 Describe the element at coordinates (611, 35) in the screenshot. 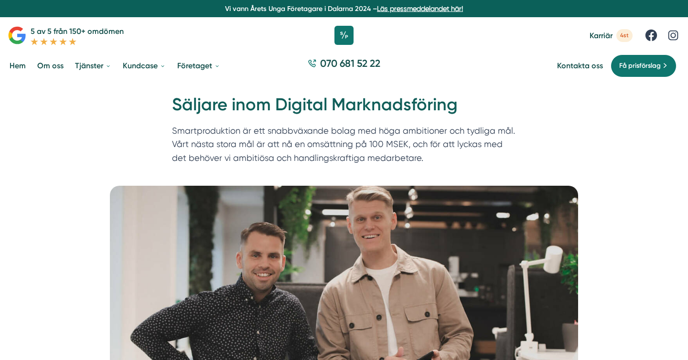

I see `a: Karriär 4st` at that location.